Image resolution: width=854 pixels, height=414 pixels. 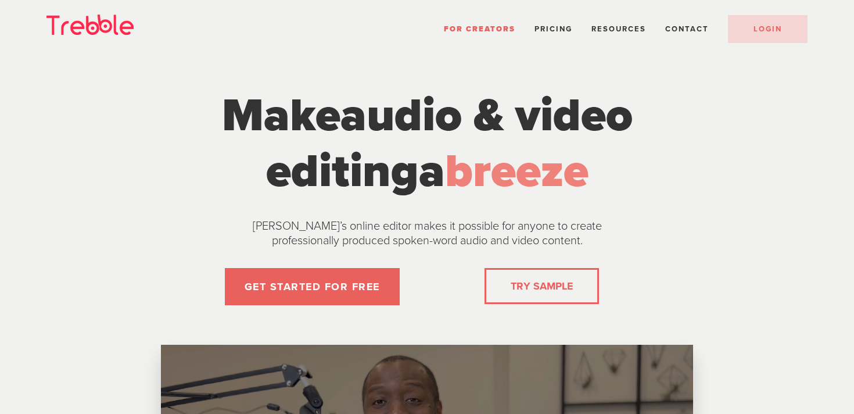 I want to click on span: Contact, so click(x=687, y=29).